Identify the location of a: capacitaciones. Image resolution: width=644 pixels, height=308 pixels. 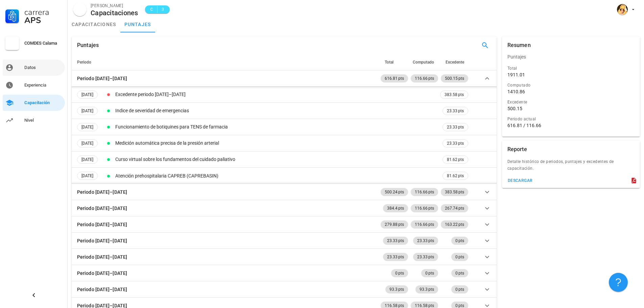
(94, 24).